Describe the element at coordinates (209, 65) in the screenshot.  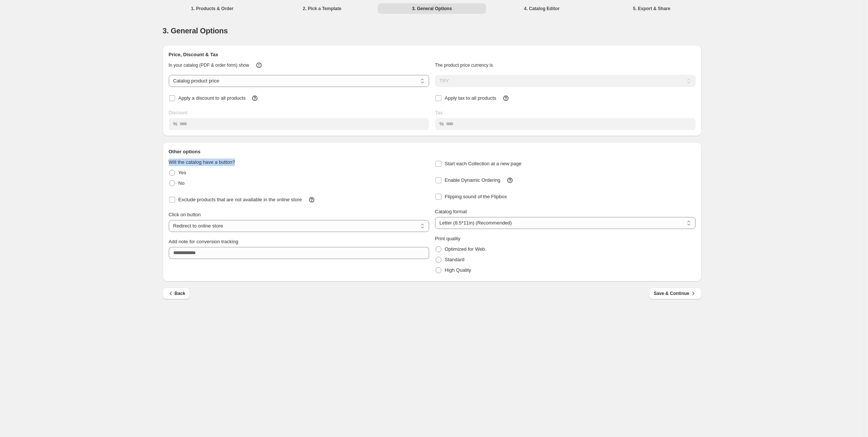
I see `span: In your catalog (PDF & order form) show` at that location.